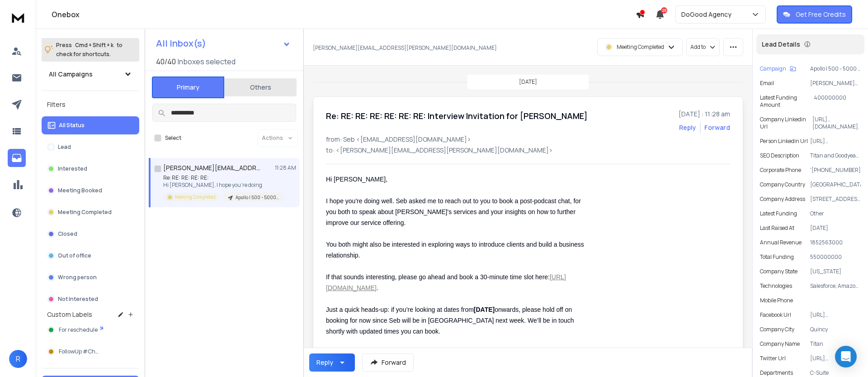  What do you see at coordinates (69, 314) in the screenshot?
I see `h3: Custom Labels` at bounding box center [69, 314].